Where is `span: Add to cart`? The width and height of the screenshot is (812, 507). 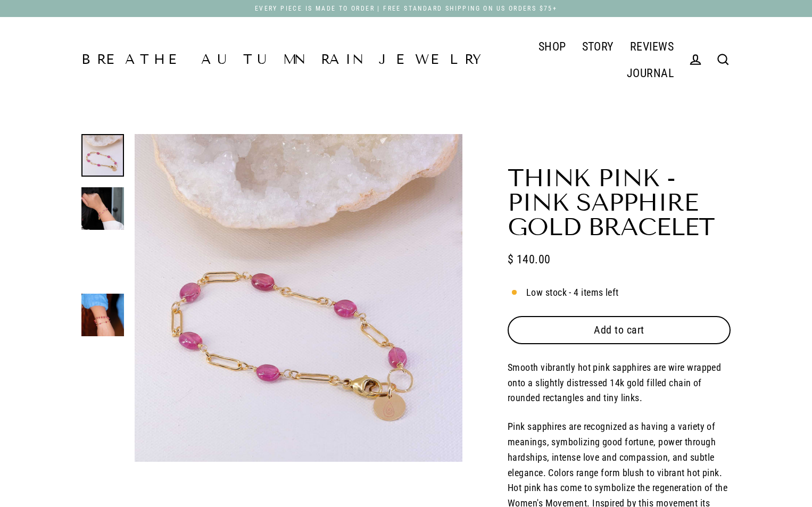 span: Add to cart is located at coordinates (619, 330).